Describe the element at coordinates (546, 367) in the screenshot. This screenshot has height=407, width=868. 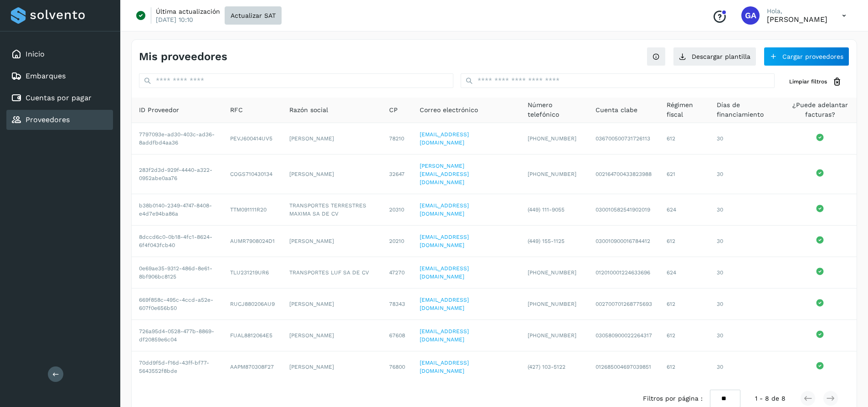
I see `span: (427) 103-5122` at that location.